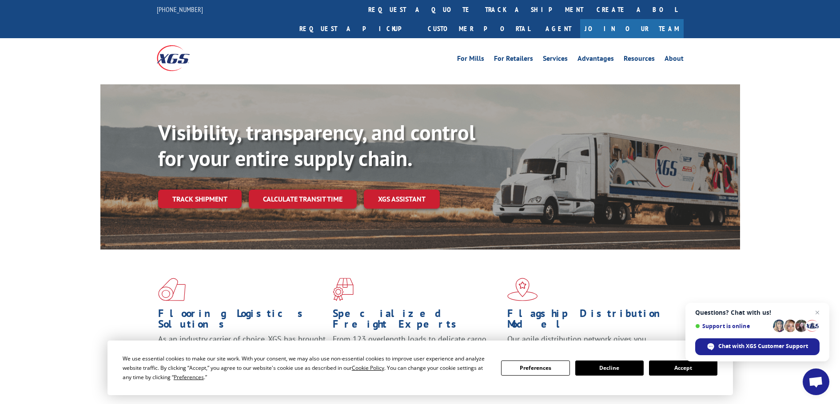 The height and width of the screenshot is (404, 840). I want to click on img: xgs-icon-flagship-distribution-model-red, so click(522, 289).